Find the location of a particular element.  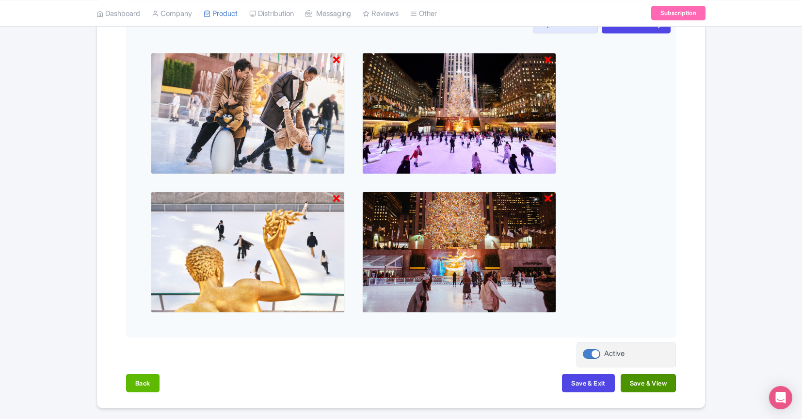

button: Save & View is located at coordinates (649, 383).